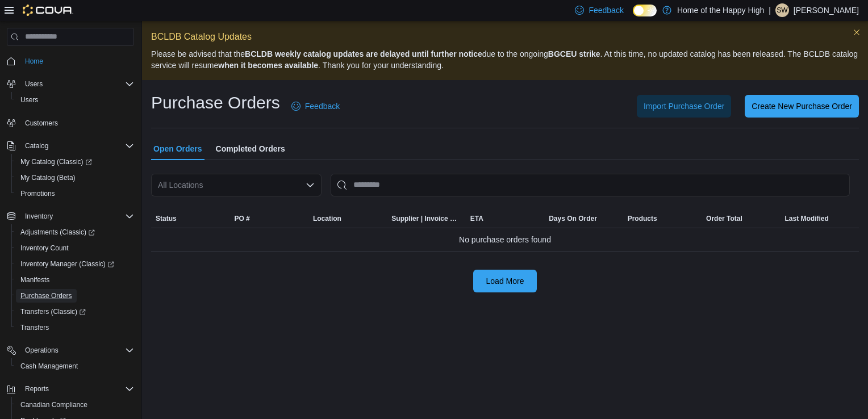  Describe the element at coordinates (46, 296) in the screenshot. I see `a: Purchase Orders` at that location.